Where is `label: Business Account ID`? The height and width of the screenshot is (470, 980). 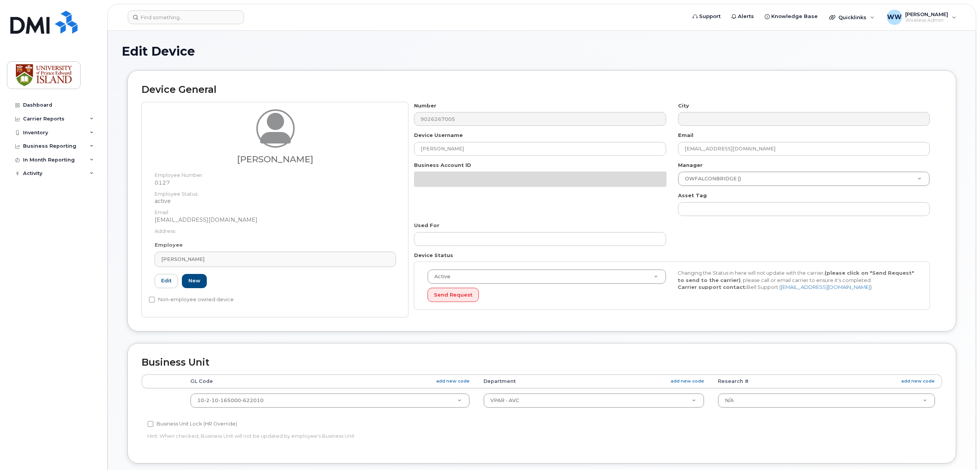 label: Business Account ID is located at coordinates (443, 164).